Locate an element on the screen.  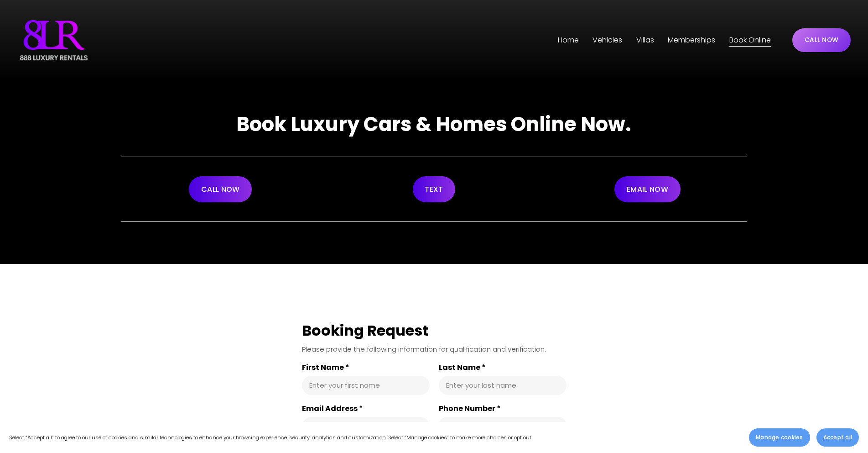
span: Manage cookies is located at coordinates (780, 438).